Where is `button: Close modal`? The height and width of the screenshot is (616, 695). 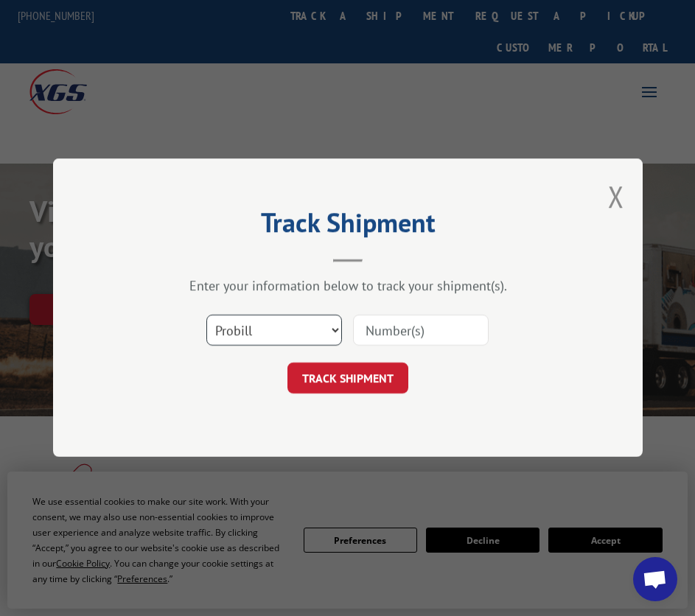
button: Close modal is located at coordinates (616, 196).